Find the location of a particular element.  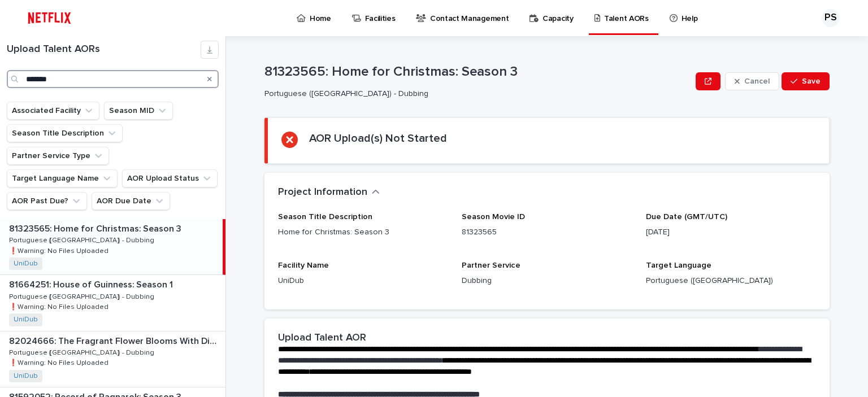

span: Cancel is located at coordinates (757, 81).